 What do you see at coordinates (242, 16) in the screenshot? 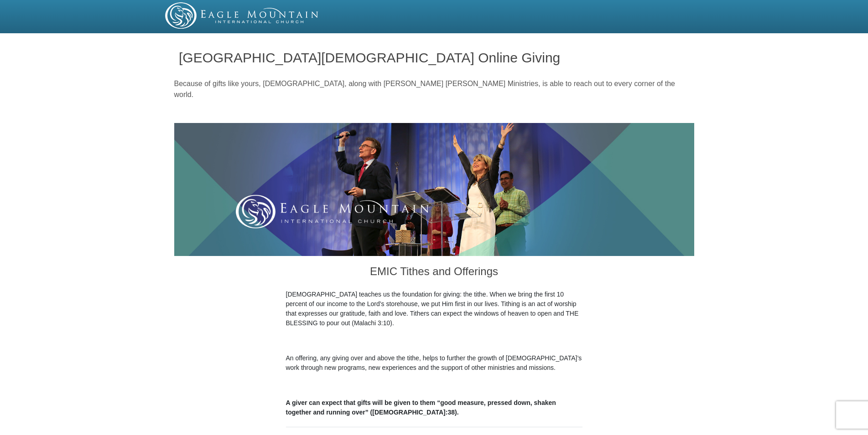
I see `img: EMIC` at bounding box center [242, 16].